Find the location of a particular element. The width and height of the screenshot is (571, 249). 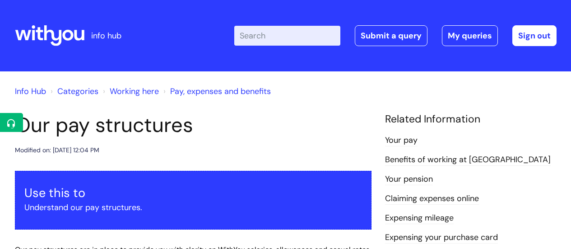

a: Categories is located at coordinates (78, 91).